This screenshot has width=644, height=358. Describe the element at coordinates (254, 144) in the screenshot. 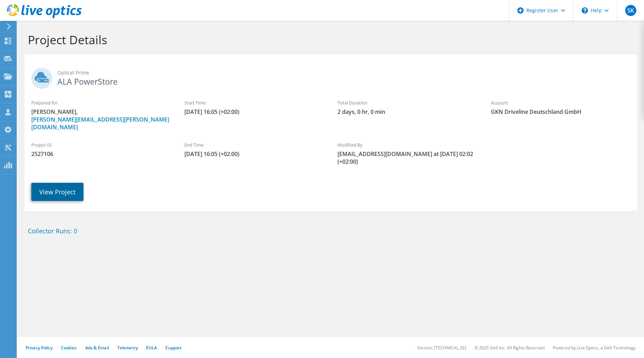

I see `label: End Time` at that location.